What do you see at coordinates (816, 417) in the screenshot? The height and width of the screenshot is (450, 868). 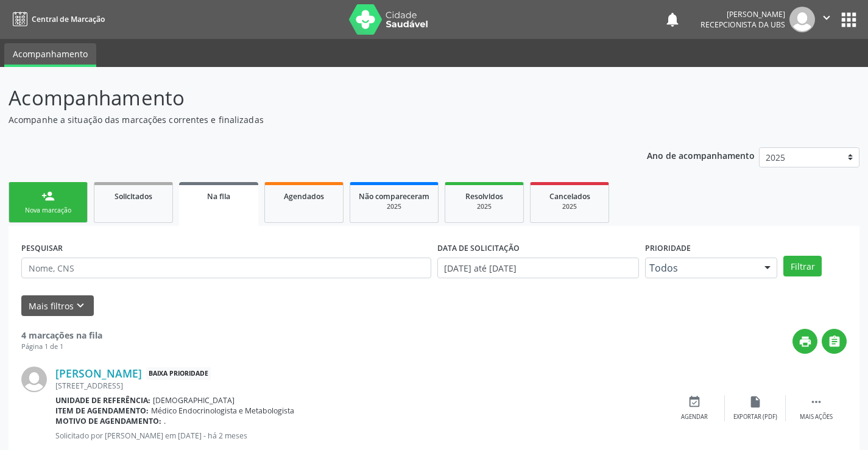 I see `div: Mais ações` at bounding box center [816, 417].